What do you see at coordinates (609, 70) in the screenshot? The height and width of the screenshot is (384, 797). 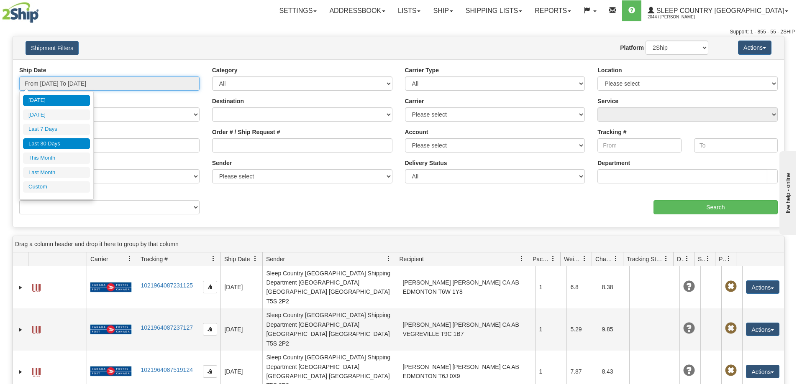 I see `label: Location` at bounding box center [609, 70].